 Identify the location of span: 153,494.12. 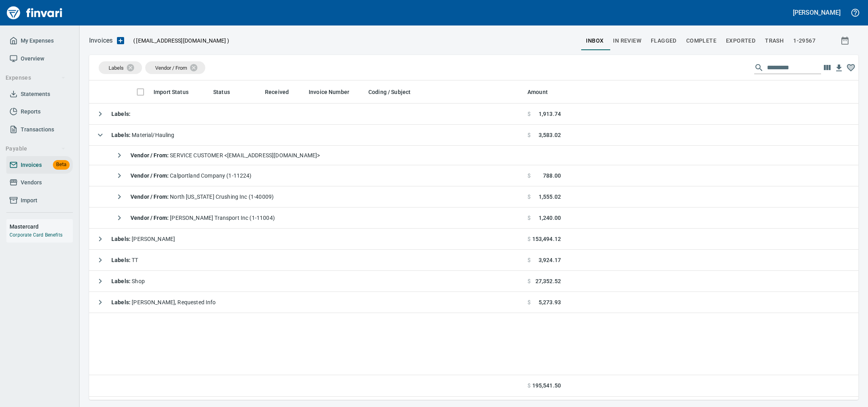
(547, 239).